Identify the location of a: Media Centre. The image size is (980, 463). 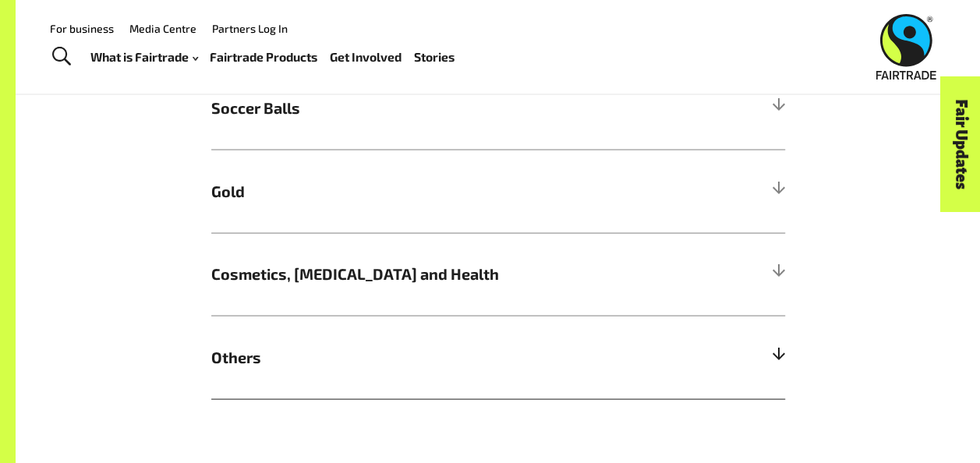
(163, 28).